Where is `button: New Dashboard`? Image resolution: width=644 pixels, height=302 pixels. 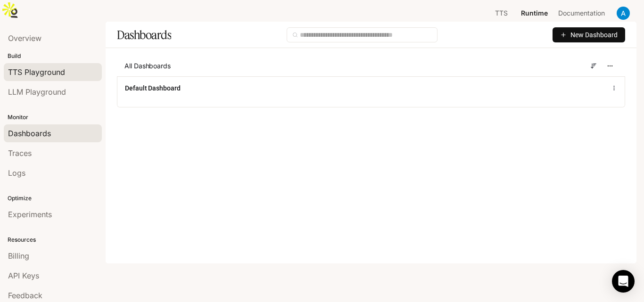
button: New Dashboard is located at coordinates (589, 35).